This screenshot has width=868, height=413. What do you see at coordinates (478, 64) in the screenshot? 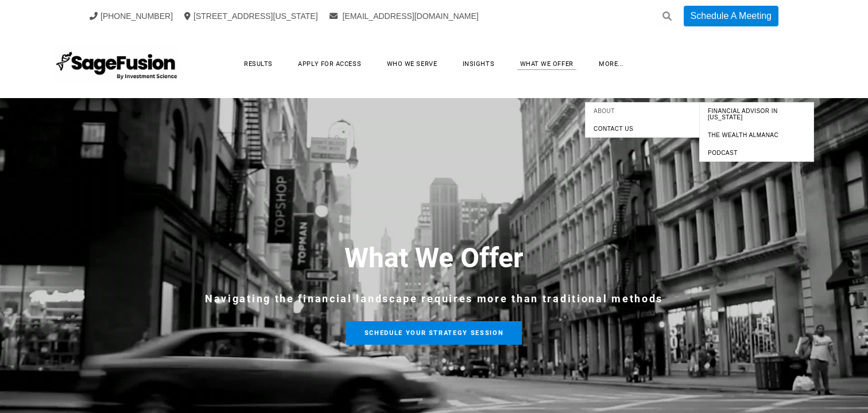
I see `a: Insights` at bounding box center [478, 64].